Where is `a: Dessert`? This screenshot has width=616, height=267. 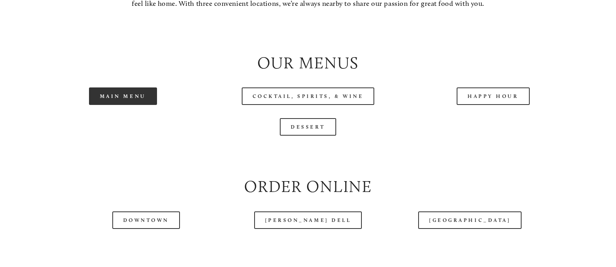
a: Dessert is located at coordinates (308, 127).